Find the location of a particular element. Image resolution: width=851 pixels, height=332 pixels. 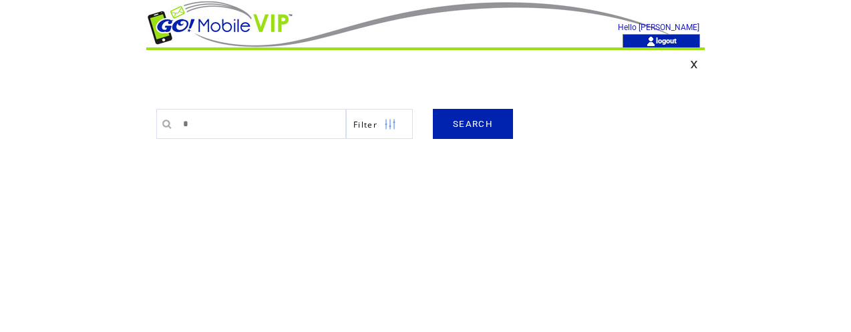

a: SEARCH is located at coordinates (473, 124).